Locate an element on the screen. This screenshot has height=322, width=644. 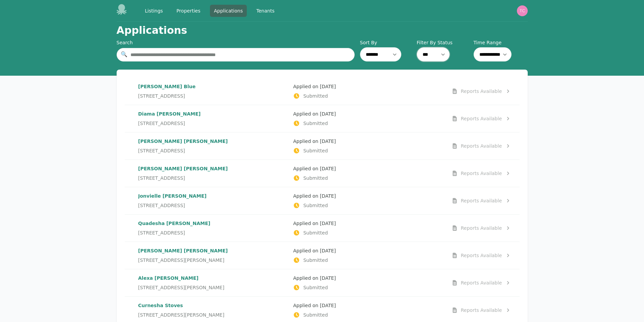
a: Properties is located at coordinates (188, 11).